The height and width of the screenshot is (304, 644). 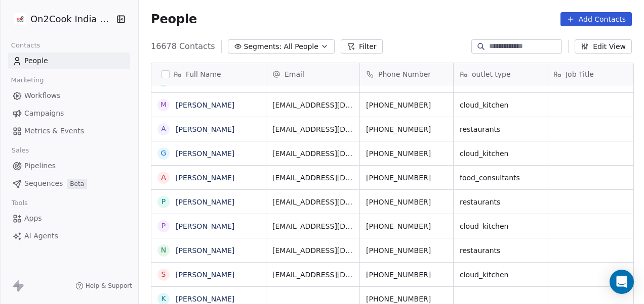 What do you see at coordinates (55, 131) in the screenshot?
I see `span: Metrics & Events` at bounding box center [55, 131].